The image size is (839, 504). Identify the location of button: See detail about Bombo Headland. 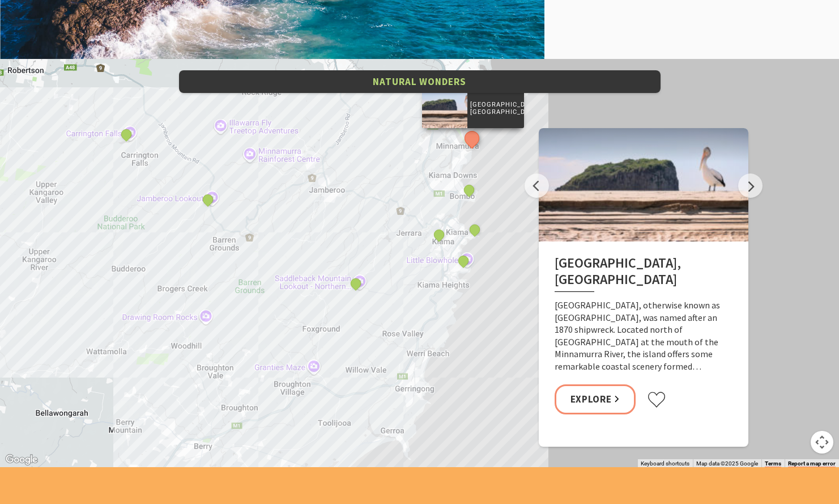
(468, 190).